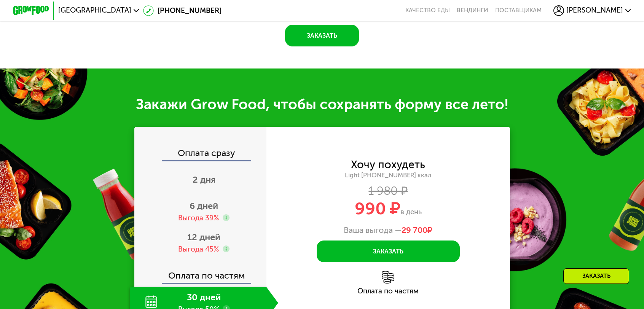 This screenshot has width=644, height=309. Describe the element at coordinates (204, 237) in the screenshot. I see `span: 12 дней` at that location.